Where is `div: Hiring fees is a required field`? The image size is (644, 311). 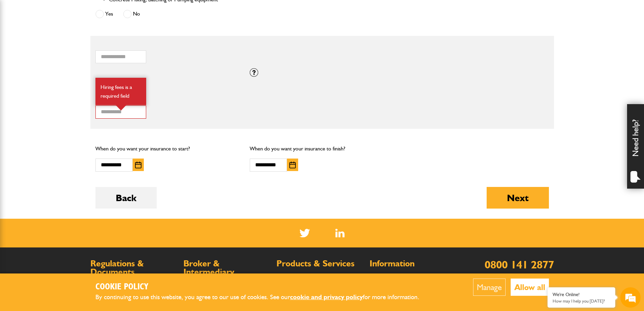 div: Hiring fees is a required field is located at coordinates (121, 91).